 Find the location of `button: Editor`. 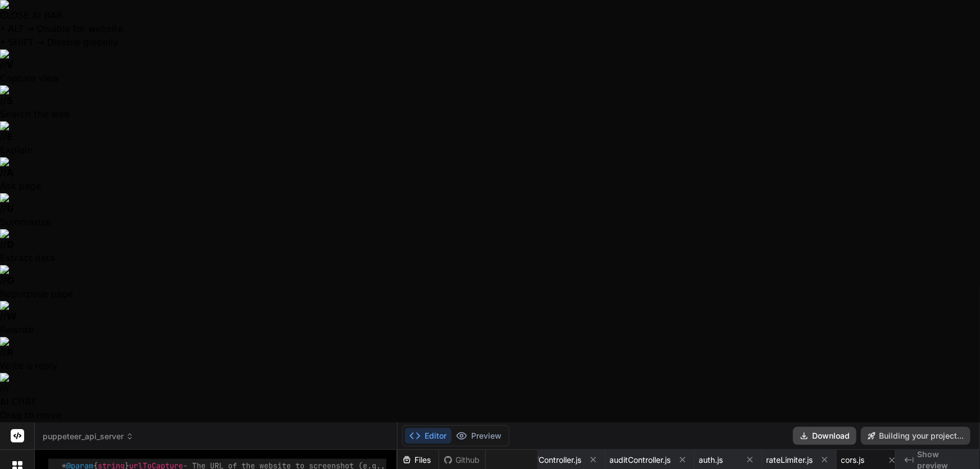

button: Editor is located at coordinates (428, 436).